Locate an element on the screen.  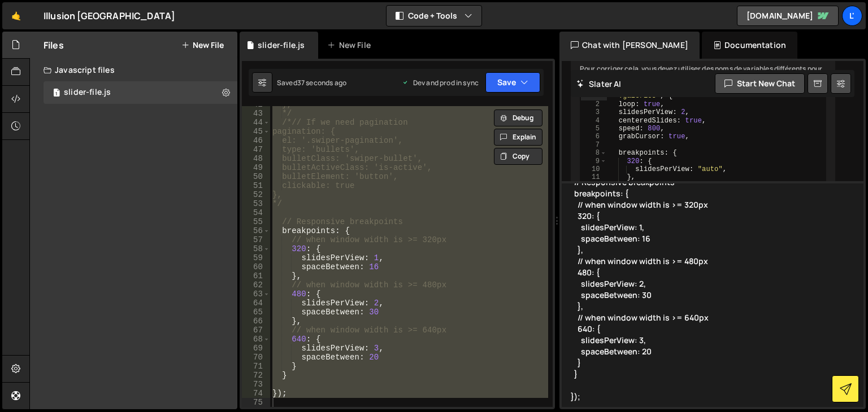
a: L' is located at coordinates (853, 15).